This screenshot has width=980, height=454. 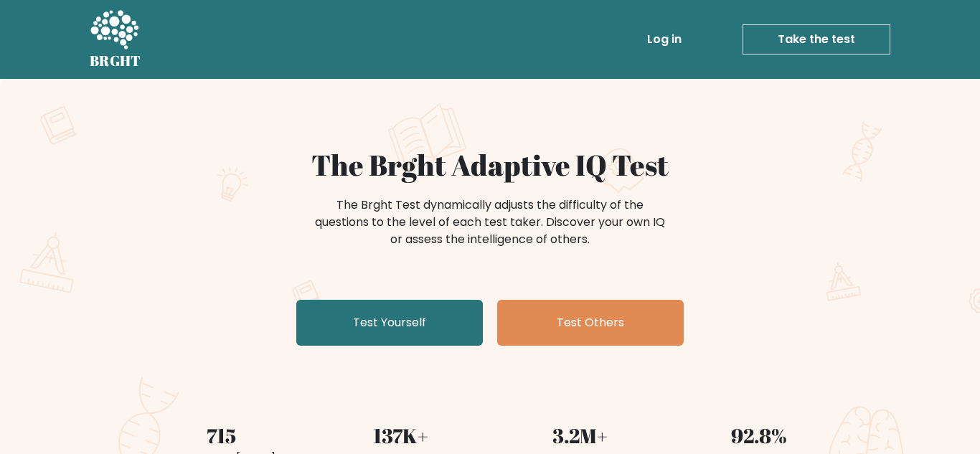 What do you see at coordinates (116, 40) in the screenshot?
I see `a: BRGHT` at bounding box center [116, 40].